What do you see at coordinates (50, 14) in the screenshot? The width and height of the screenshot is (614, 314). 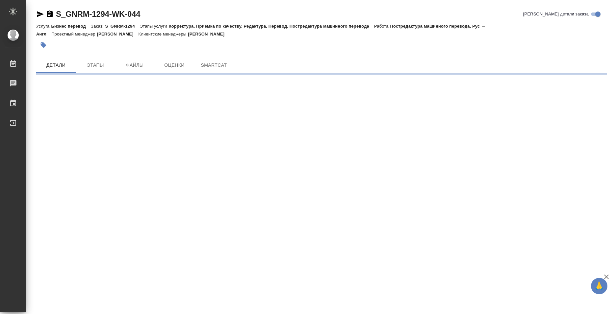 I see `button: Скопировать ссылку` at bounding box center [50, 14].